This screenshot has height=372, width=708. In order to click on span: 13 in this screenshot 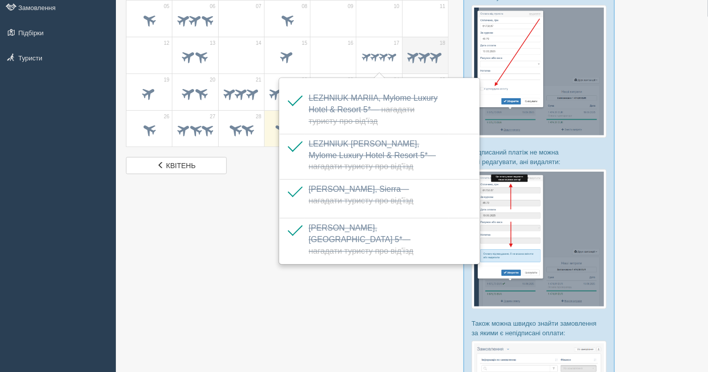, I will do `click(212, 43)`.